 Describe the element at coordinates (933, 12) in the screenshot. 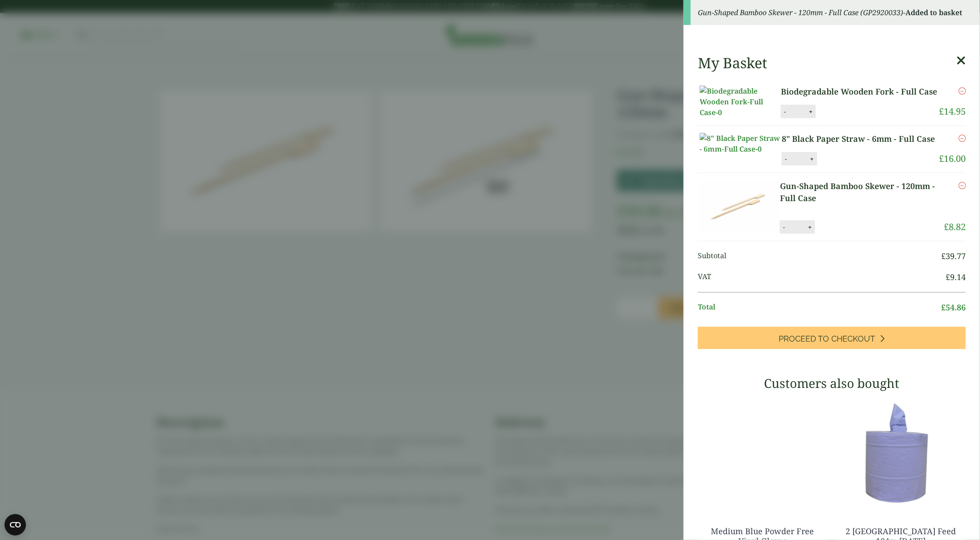

I see `strong: Added to basket` at that location.